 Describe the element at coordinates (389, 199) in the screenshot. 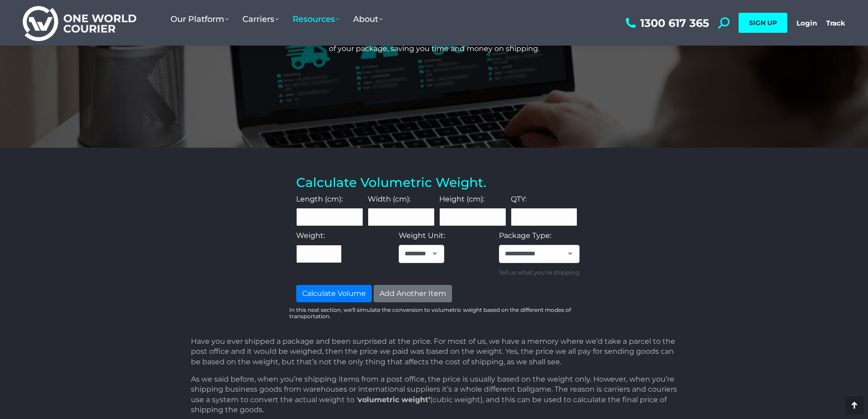

I see `label: Width (cm):` at that location.